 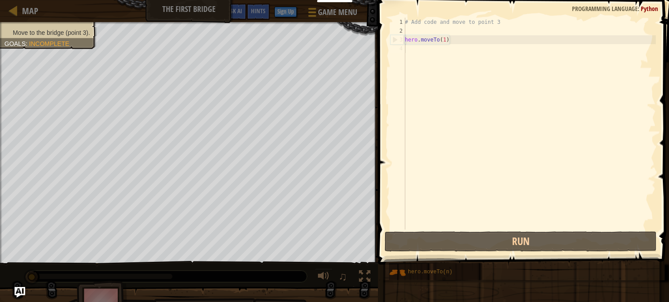 I want to click on a: Map, so click(x=28, y=11).